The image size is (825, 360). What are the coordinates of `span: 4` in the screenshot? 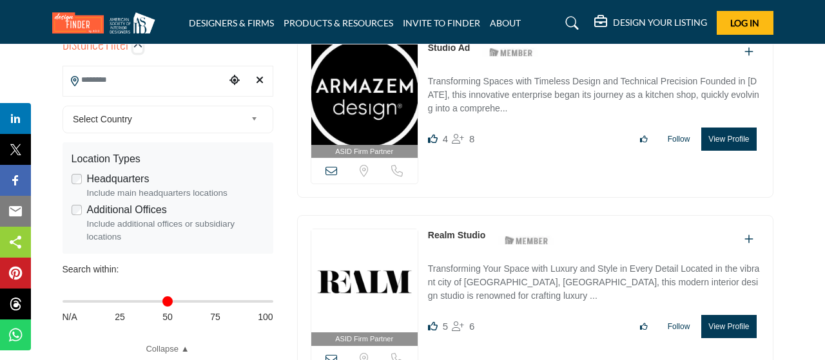 It's located at (445, 139).